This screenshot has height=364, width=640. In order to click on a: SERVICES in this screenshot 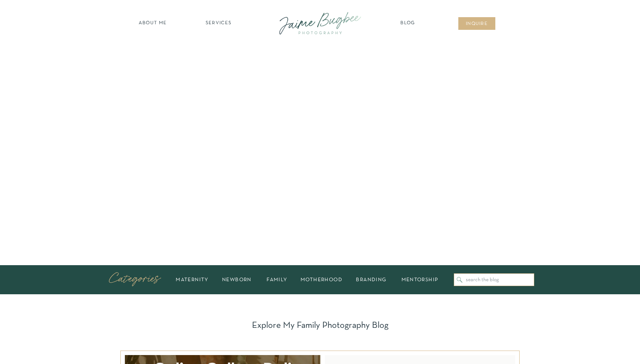, I will do `click(218, 23)`.